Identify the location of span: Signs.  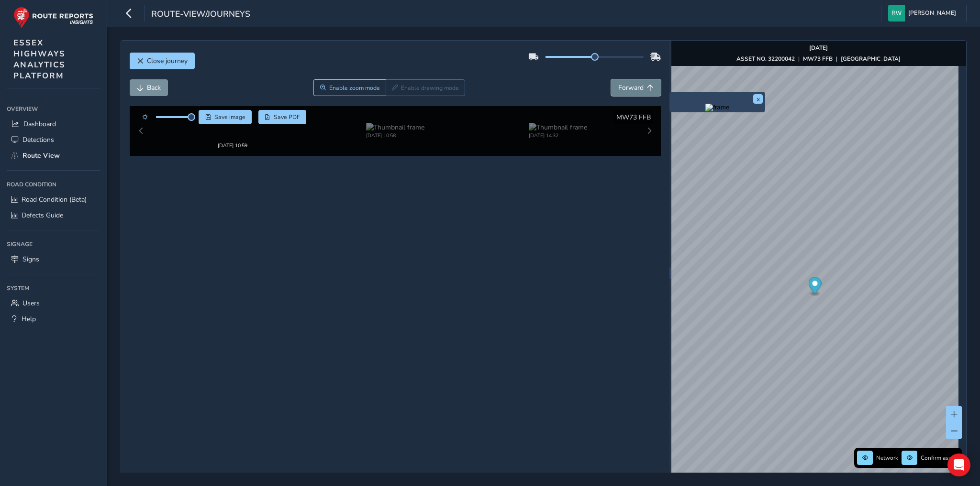
(30, 259).